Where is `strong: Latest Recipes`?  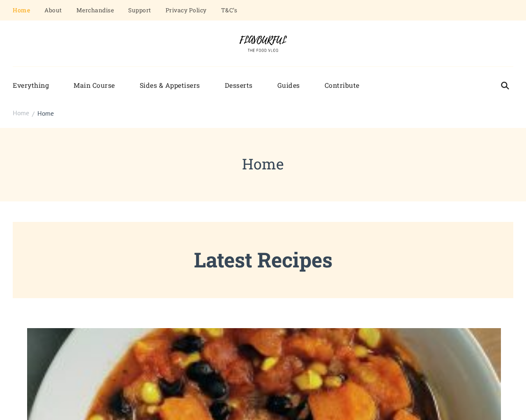 strong: Latest Recipes is located at coordinates (263, 260).